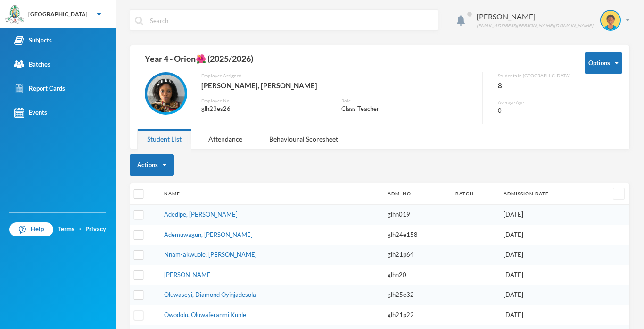  Describe the element at coordinates (417, 194) in the screenshot. I see `th: Adm. No.` at that location.